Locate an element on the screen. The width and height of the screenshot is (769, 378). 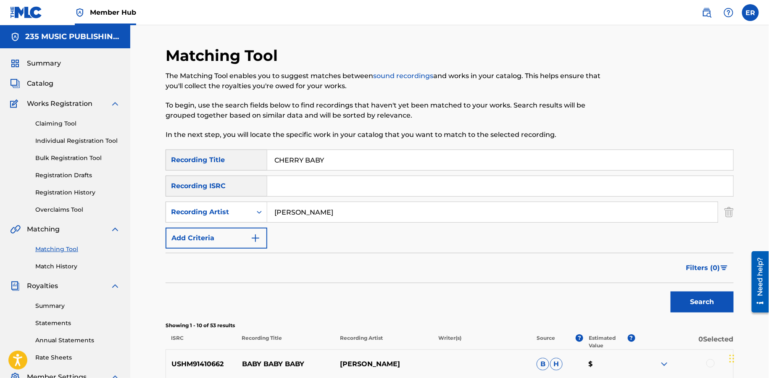
div: Recording Artist is located at coordinates (209, 212).